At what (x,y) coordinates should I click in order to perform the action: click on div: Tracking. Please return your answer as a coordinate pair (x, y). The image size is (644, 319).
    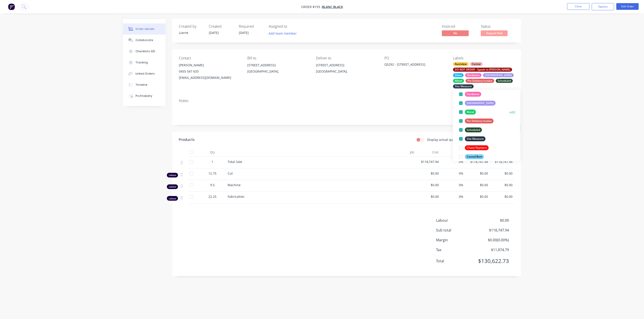
    Looking at the image, I should click on (142, 62).